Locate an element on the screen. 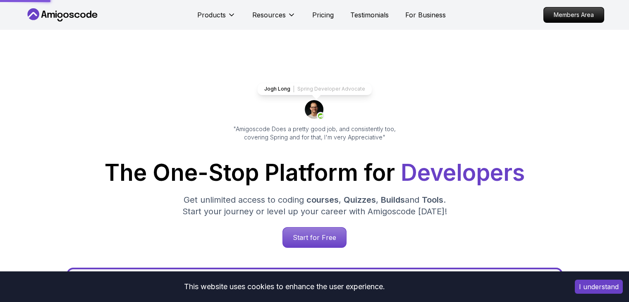 Image resolution: width=629 pixels, height=302 pixels. button: Accept cookies is located at coordinates (599, 287).